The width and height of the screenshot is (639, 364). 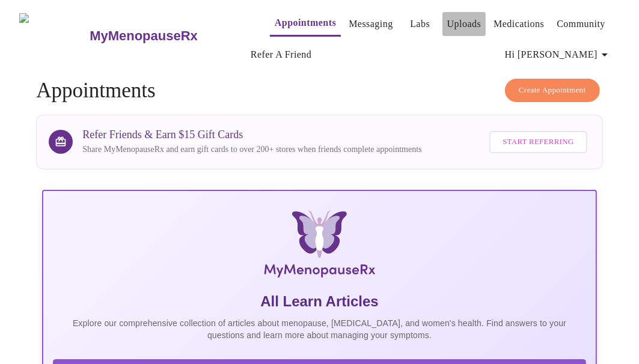 I want to click on a: Messaging, so click(x=370, y=24).